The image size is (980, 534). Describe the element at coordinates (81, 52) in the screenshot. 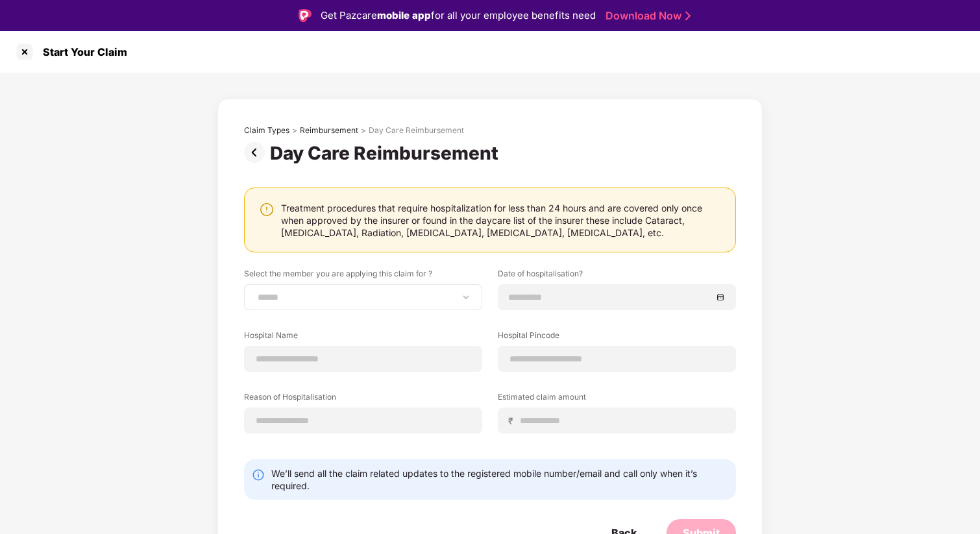

I see `div: Start Your Claim` at that location.